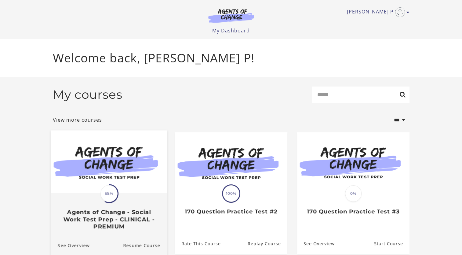 This screenshot has height=255, width=462. Describe the element at coordinates (354, 193) in the screenshot. I see `span: 0%` at that location.